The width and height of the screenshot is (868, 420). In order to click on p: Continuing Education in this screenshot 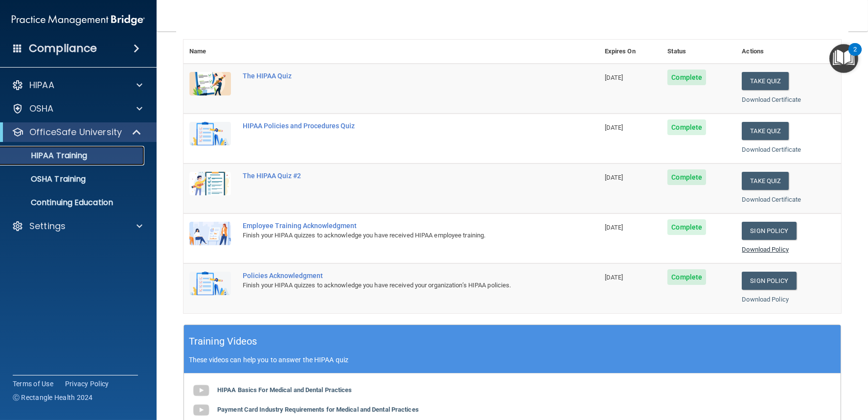, I will do `click(73, 202)`.